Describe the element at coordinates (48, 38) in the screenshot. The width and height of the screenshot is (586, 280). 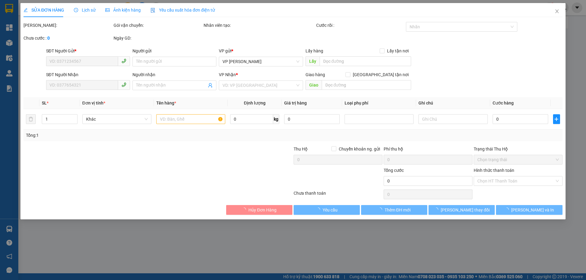
I see `b: 0` at that location.